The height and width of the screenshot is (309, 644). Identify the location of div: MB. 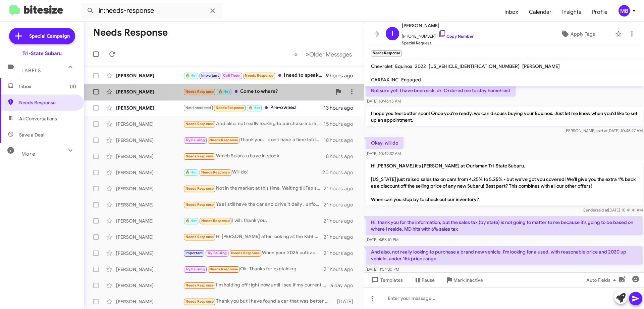
(624, 11).